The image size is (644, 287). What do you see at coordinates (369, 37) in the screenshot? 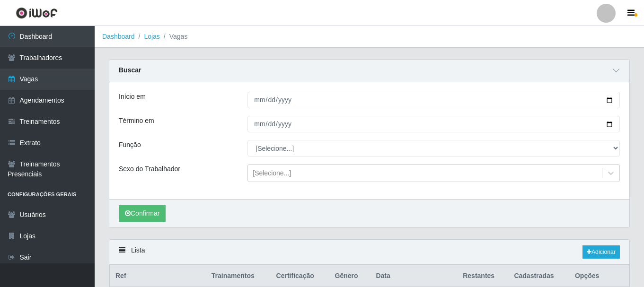
I see `nav: breadcrumb` at bounding box center [369, 37].